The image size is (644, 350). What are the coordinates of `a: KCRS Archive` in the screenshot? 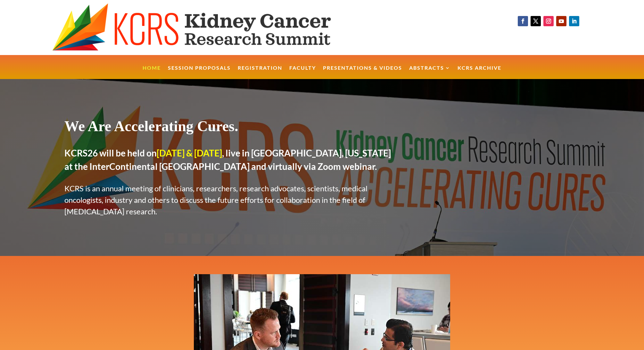 It's located at (479, 73).